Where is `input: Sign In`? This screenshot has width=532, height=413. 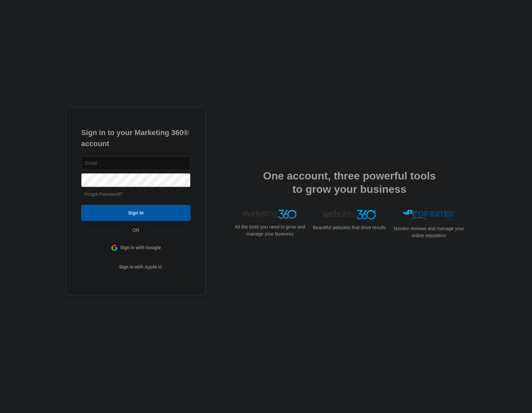
input: Sign In is located at coordinates (136, 213).